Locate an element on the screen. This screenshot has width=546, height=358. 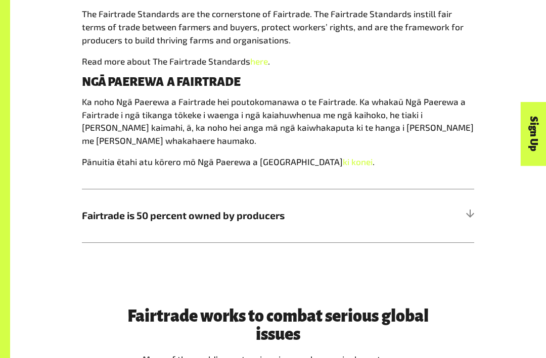
h3: Fairtrade works to combat serious global issues is located at coordinates (278, 327).